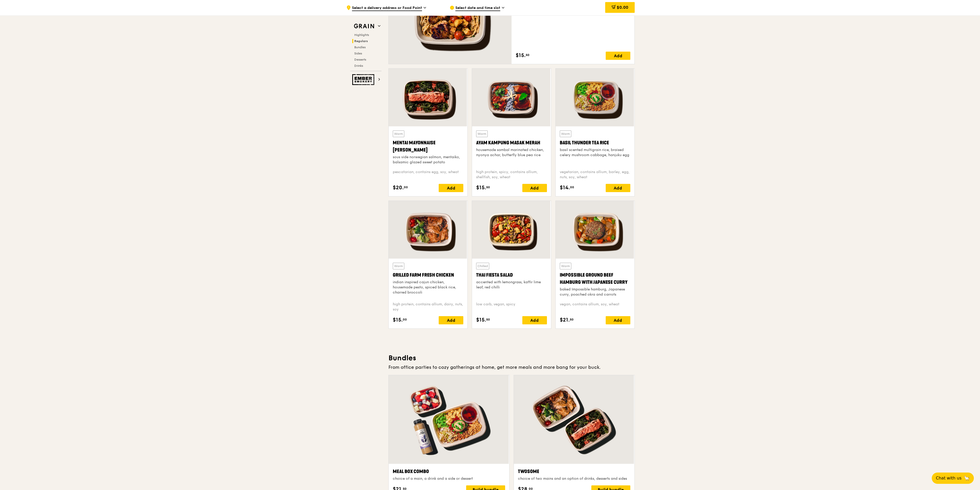  What do you see at coordinates (364, 27) in the screenshot?
I see `img: Grain web logo` at bounding box center [364, 27].